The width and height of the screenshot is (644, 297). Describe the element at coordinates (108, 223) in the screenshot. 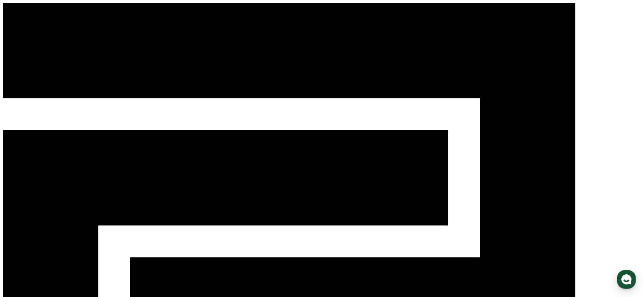

I see `a: 설정` at that location.